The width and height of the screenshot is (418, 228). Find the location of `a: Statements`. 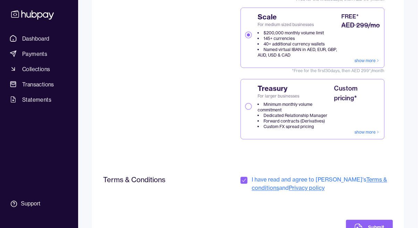

a: Statements is located at coordinates (39, 100).